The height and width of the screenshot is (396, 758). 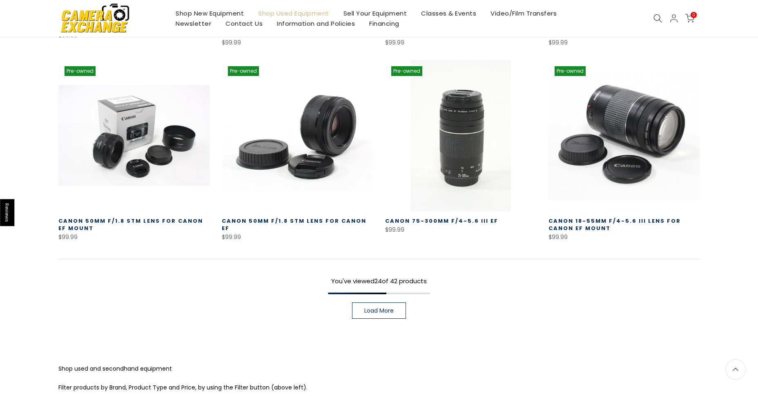 What do you see at coordinates (693, 15) in the screenshot?
I see `span: 0` at bounding box center [693, 15].